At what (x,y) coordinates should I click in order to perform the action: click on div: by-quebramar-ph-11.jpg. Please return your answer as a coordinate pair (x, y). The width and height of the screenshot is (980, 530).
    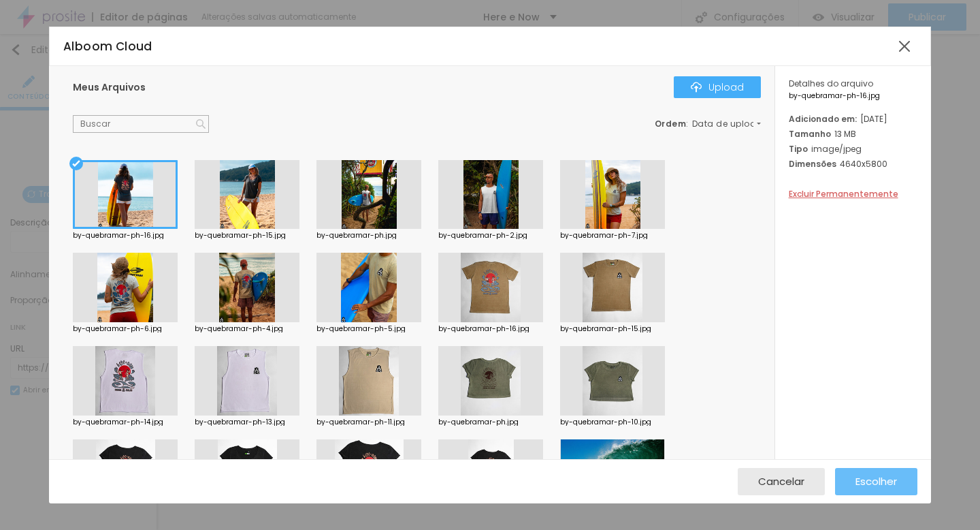
    Looking at the image, I should click on (369, 422).